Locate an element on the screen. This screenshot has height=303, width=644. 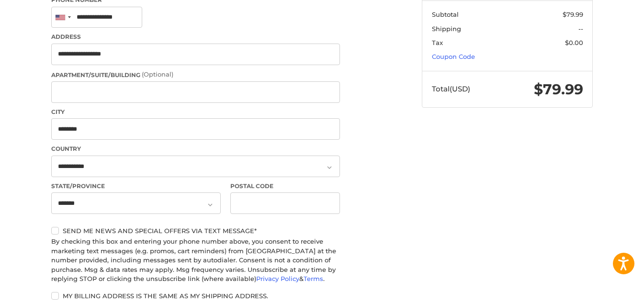
div: United States: +1 is located at coordinates (63, 17).